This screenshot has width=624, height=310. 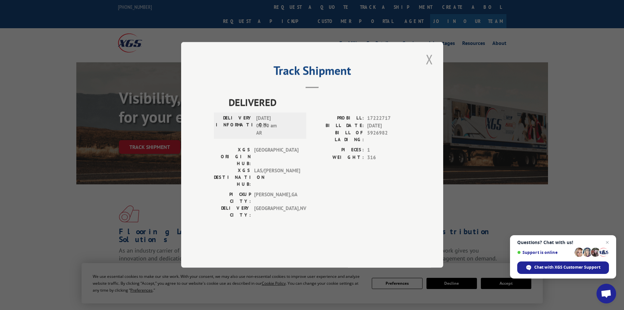 What do you see at coordinates (545, 252) in the screenshot?
I see `span: Support is online` at bounding box center [545, 252].